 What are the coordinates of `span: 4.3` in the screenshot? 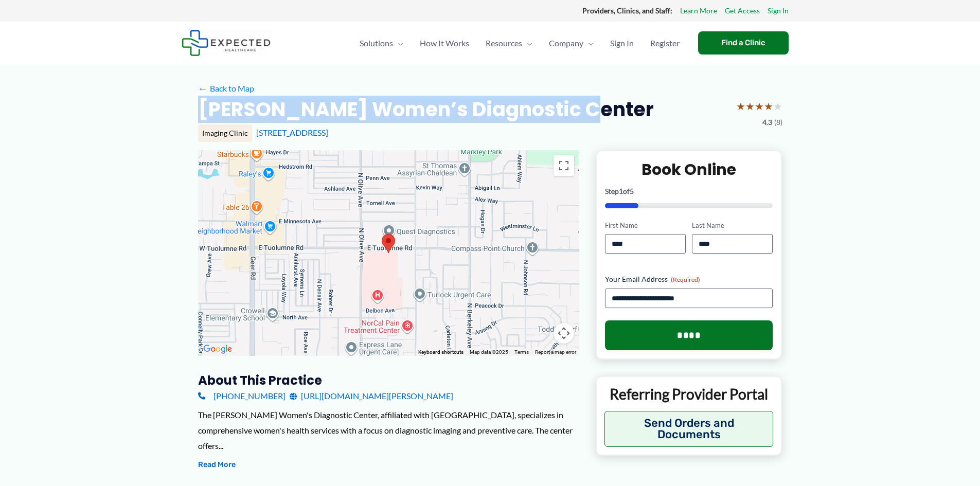 It's located at (767, 122).